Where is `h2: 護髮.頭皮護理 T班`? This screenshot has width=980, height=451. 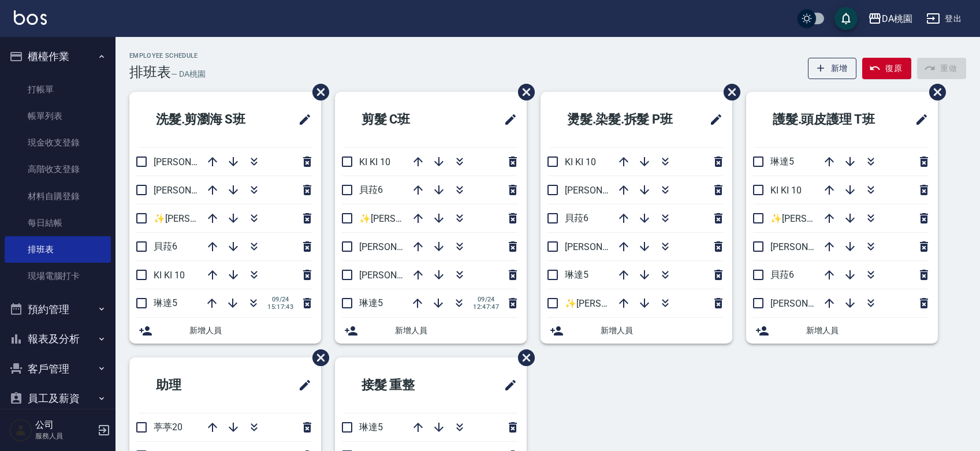 h2: 護髮.頭皮護理 T班 is located at coordinates (828, 120).